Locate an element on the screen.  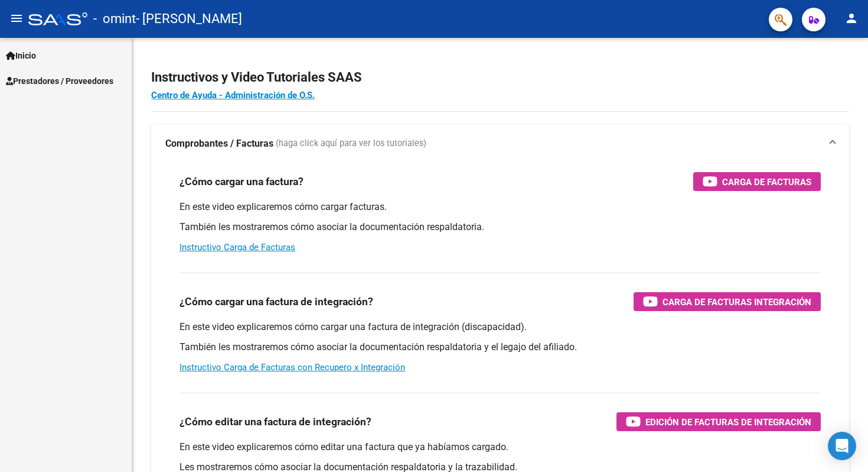
mat-icon: person is located at coordinates (852, 18).